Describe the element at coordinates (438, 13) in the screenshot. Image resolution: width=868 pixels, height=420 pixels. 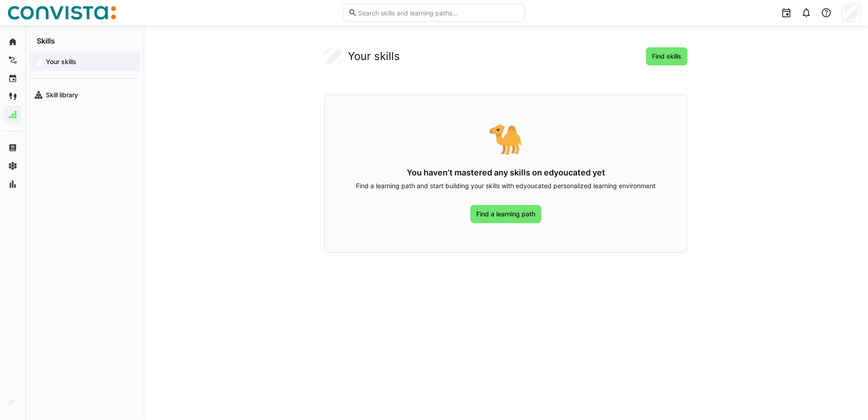
I see `input: Search skills and learning paths…` at that location.